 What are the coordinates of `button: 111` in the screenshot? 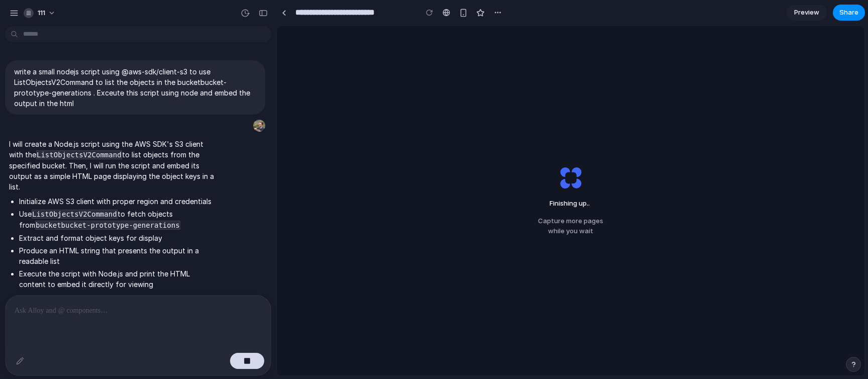 It's located at (40, 13).